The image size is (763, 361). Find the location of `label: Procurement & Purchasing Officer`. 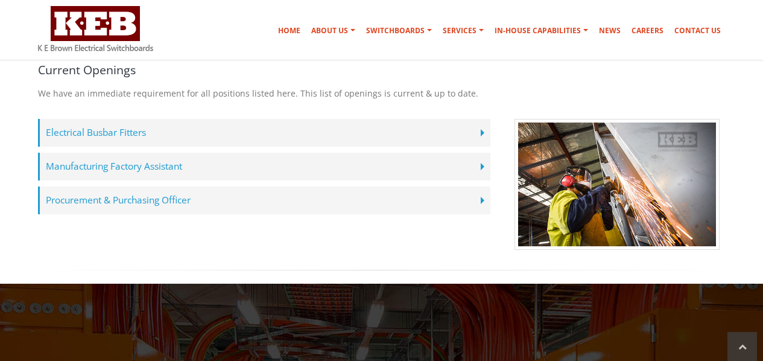

label: Procurement & Purchasing Officer is located at coordinates (264, 200).